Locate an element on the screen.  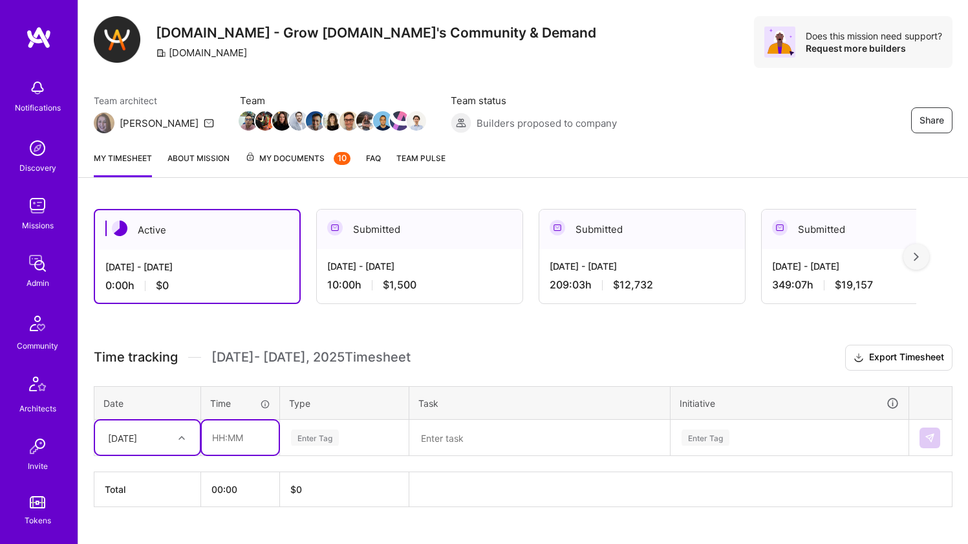
img: Active is located at coordinates (120, 228).